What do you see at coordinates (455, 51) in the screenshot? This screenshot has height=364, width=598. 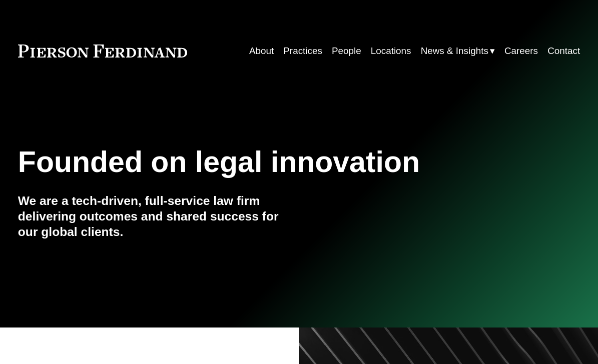 I see `span: News & Insights` at bounding box center [455, 51].